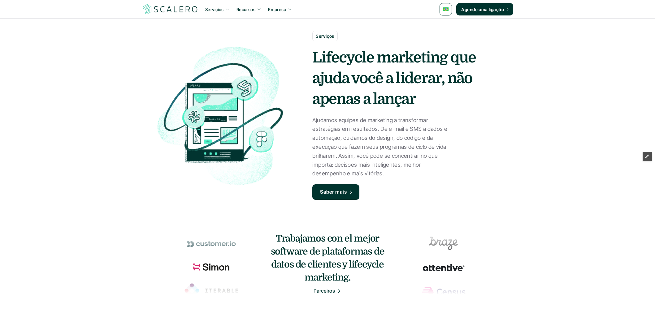  What do you see at coordinates (170, 9) in the screenshot?
I see `img: Scalero company logotype` at bounding box center [170, 9].